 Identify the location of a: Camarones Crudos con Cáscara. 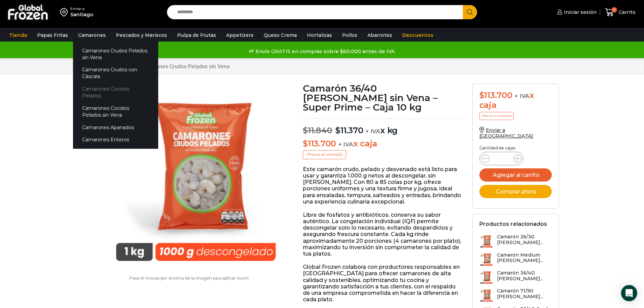
(115, 73).